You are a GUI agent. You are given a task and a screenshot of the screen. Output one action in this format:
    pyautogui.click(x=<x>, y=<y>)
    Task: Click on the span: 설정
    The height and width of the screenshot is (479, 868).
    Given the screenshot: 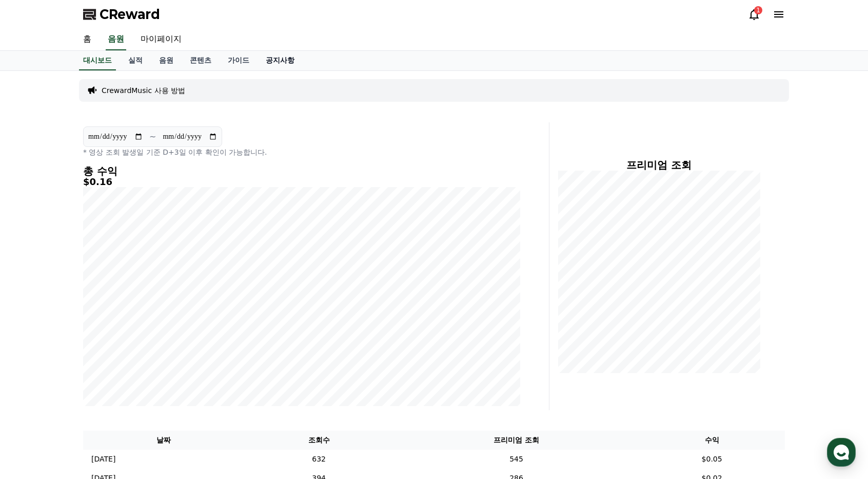 What is the action you would take?
    pyautogui.click(x=165, y=345)
    